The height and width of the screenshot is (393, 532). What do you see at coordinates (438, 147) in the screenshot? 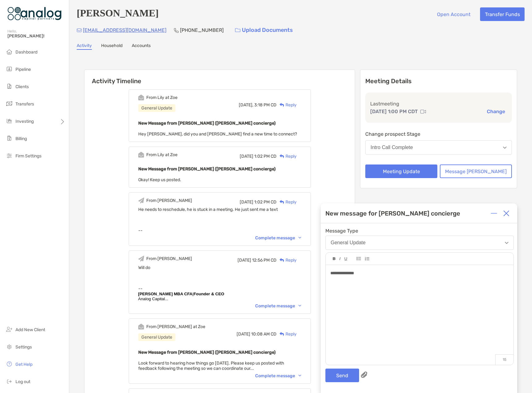
I see `button: Intro Call Complete` at bounding box center [438, 147].